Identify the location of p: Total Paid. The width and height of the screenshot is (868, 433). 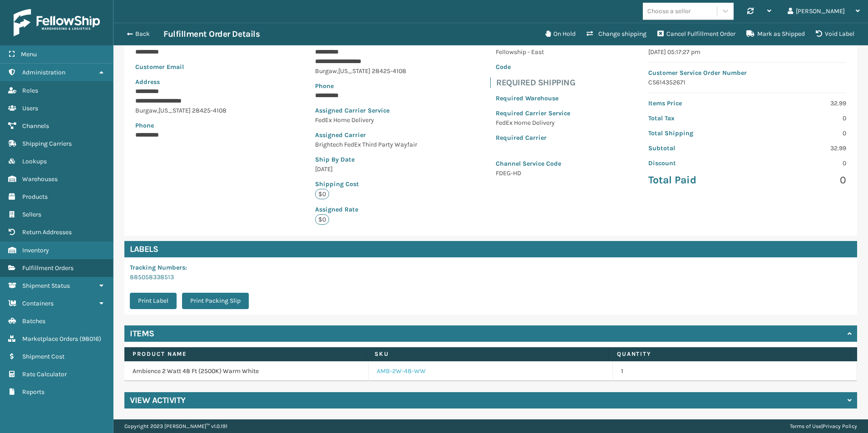
(695, 180).